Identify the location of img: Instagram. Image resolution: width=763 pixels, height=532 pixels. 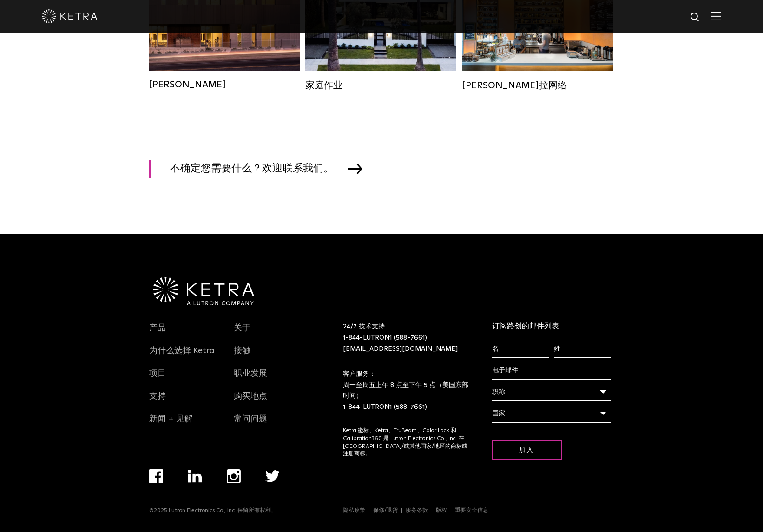
(234, 476).